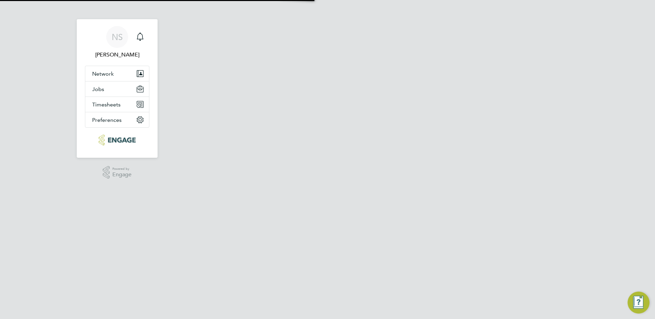 The width and height of the screenshot is (655, 319). I want to click on nav: Main navigation, so click(117, 88).